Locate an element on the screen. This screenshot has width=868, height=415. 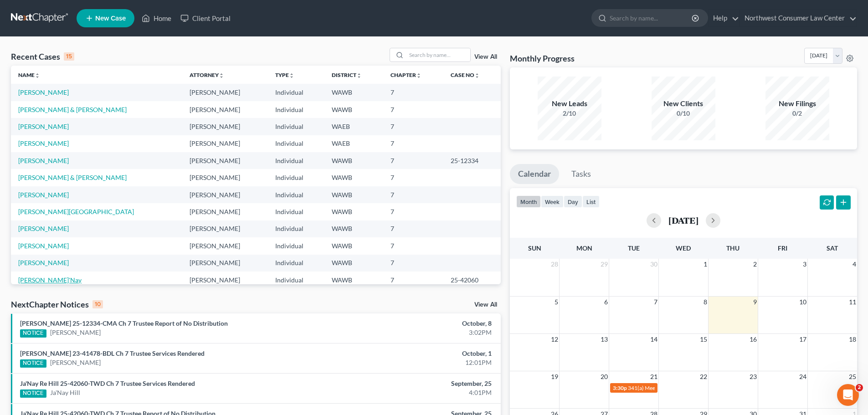
span: 5 is located at coordinates (557, 302).